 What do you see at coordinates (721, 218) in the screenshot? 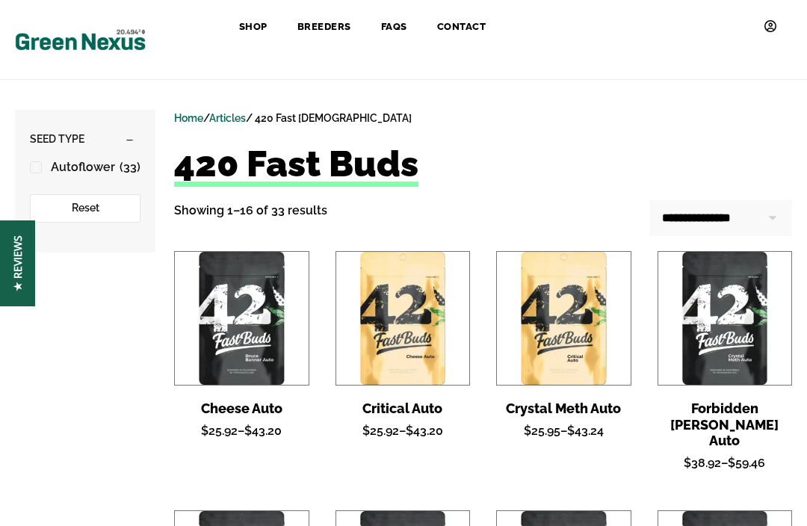
I see `select: Shop order` at bounding box center [721, 218].